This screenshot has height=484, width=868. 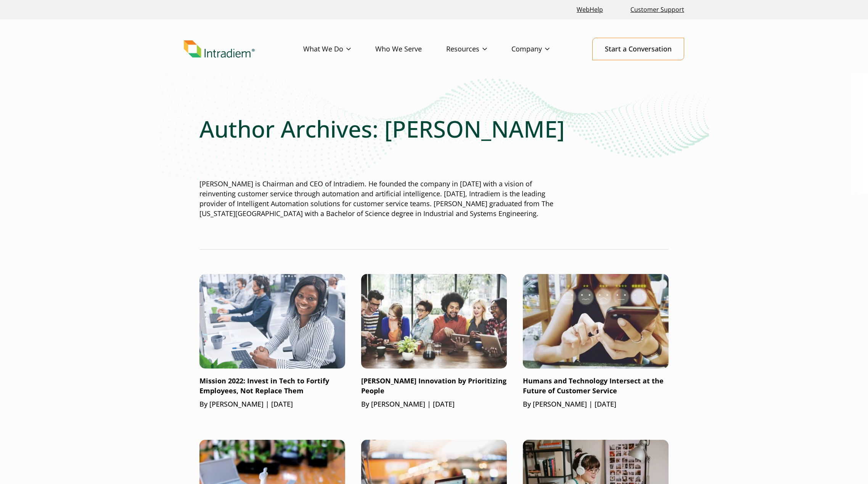 I want to click on p: Humans and Technology Intersect at the Future of Customer Service, so click(x=595, y=386).